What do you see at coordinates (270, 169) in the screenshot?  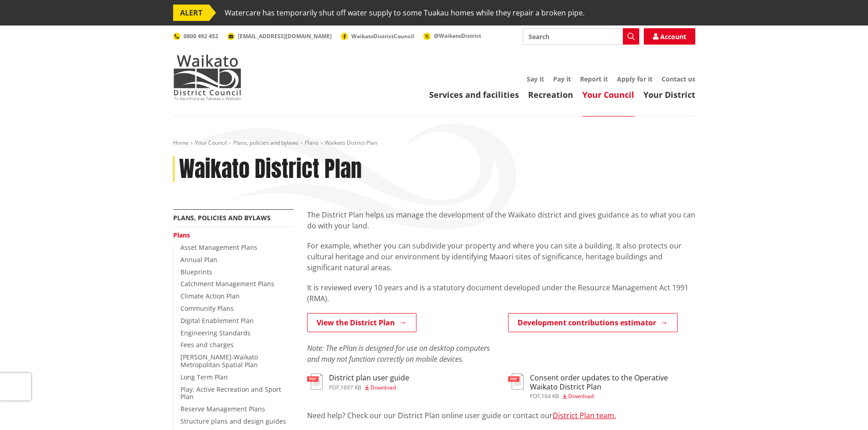 I see `h1: Waikato District Plan` at bounding box center [270, 169].